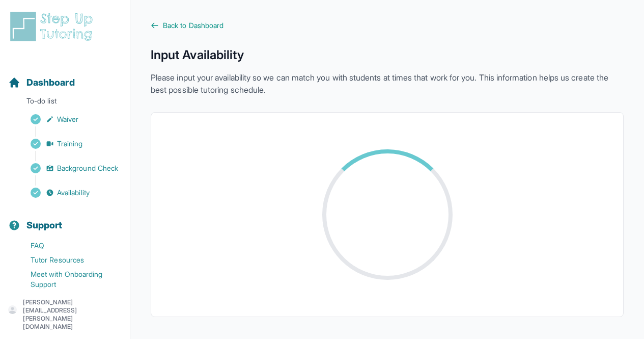 This screenshot has width=644, height=339. Describe the element at coordinates (41, 82) in the screenshot. I see `a: Dashboard` at that location.